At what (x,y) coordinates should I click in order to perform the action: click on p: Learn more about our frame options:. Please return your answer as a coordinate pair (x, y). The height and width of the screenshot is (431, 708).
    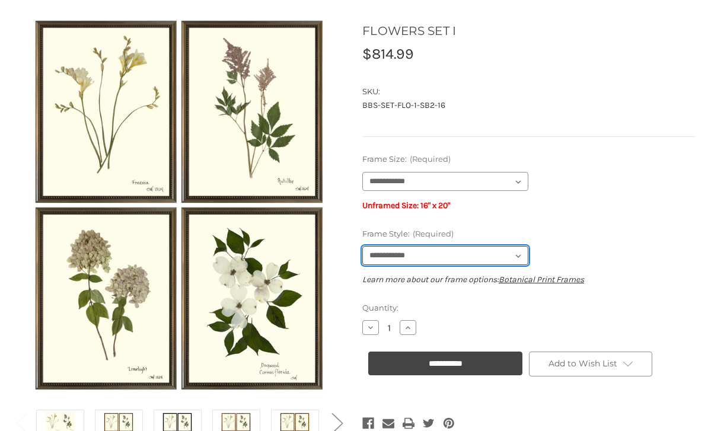
    Looking at the image, I should click on (529, 279).